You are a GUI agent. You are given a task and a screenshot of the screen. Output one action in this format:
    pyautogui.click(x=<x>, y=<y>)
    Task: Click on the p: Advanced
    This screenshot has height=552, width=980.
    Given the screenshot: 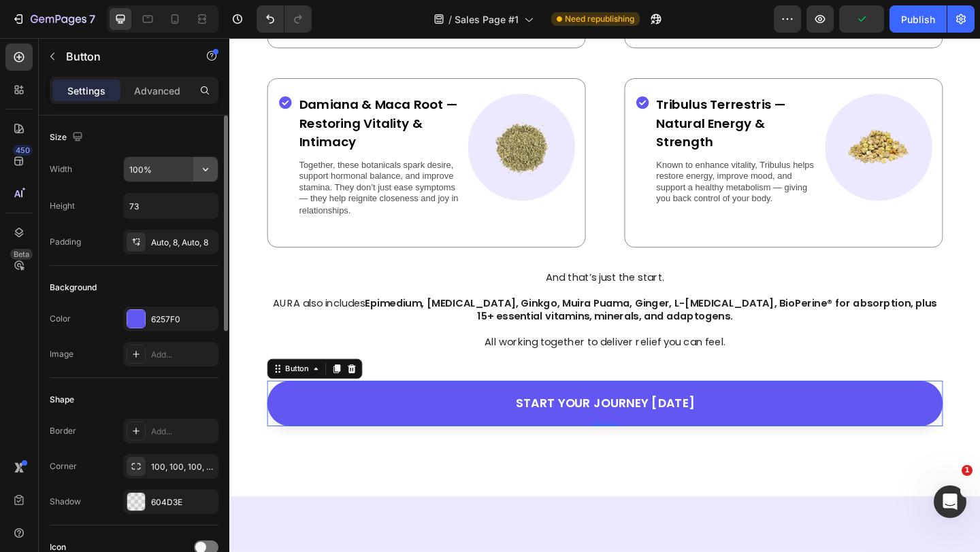 What is the action you would take?
    pyautogui.click(x=157, y=90)
    